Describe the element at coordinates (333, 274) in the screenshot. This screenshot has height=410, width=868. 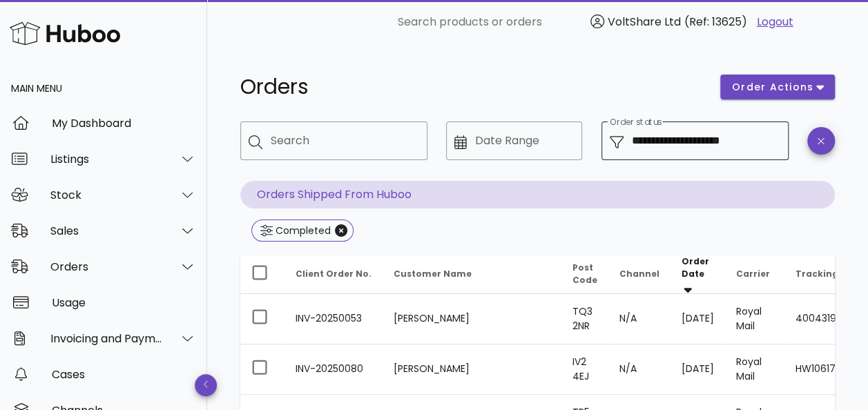
I see `th: Client Order No.` at that location.